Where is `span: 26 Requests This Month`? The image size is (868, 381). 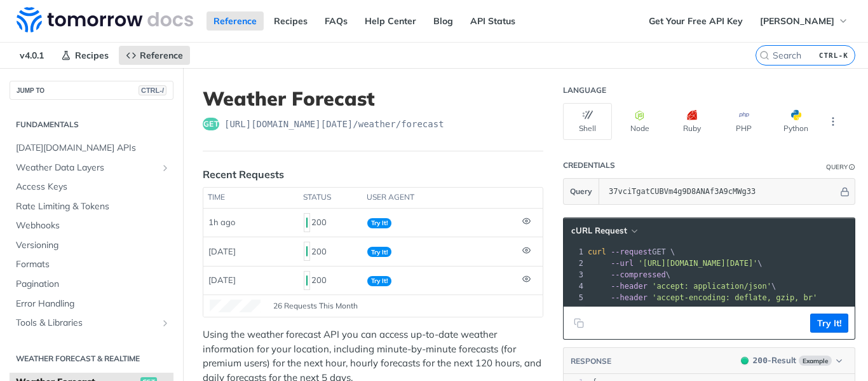 span: 26 Requests This Month is located at coordinates (315, 306).